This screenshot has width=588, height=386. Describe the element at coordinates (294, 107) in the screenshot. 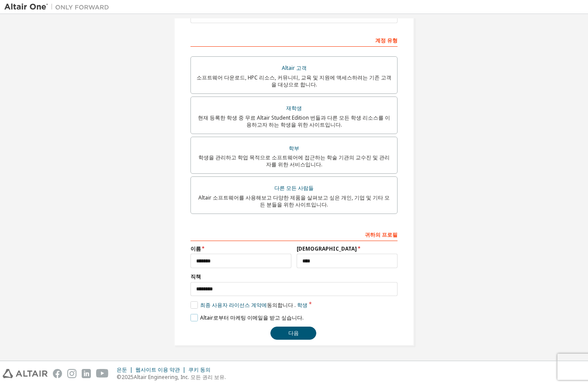

I see `font: 재학생` at that location.